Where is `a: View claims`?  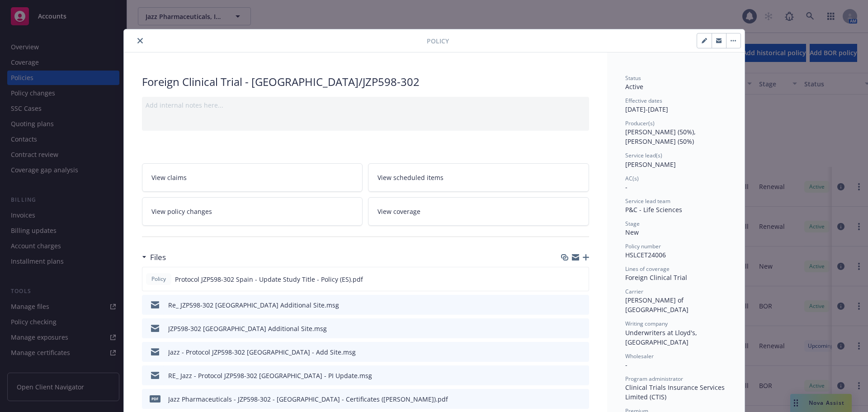 a: View claims is located at coordinates (252, 177).